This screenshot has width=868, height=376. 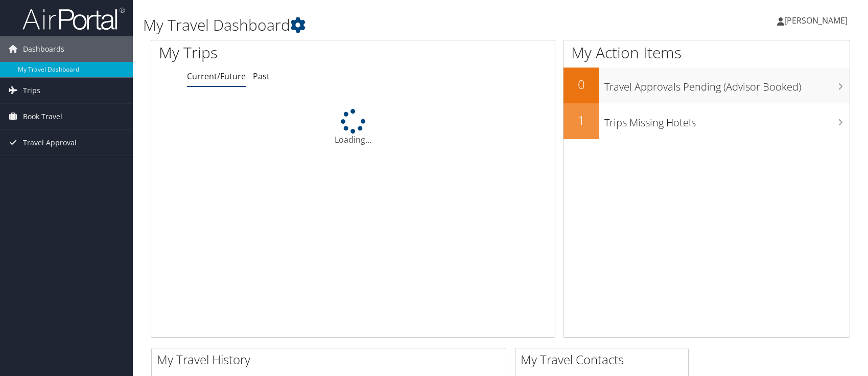 I want to click on h3: Travel Approvals Pending (Advisor Booked), so click(x=727, y=84).